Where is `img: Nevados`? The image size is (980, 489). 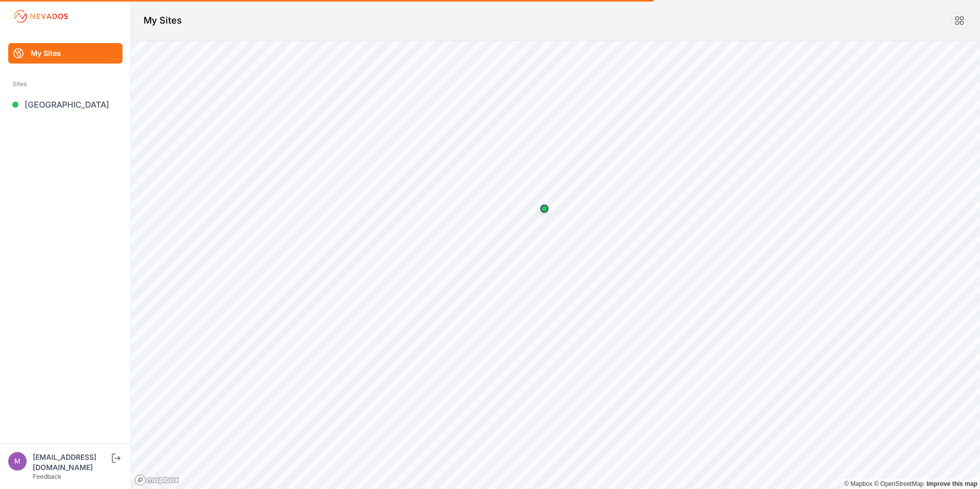 img: Nevados is located at coordinates (41, 16).